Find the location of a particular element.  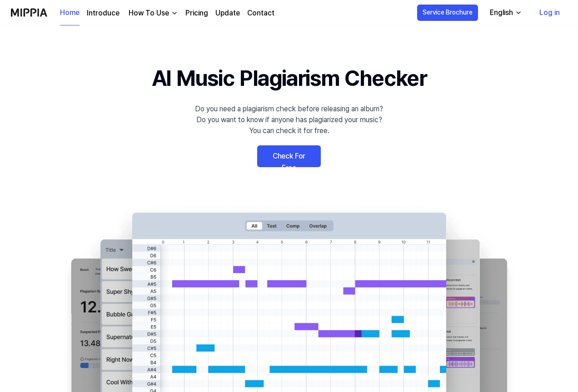

a: Update is located at coordinates (228, 13).